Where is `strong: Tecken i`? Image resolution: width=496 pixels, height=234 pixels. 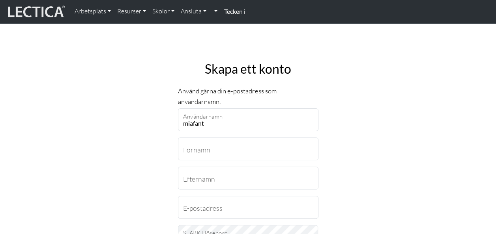
strong: Tecken i is located at coordinates (234, 11).